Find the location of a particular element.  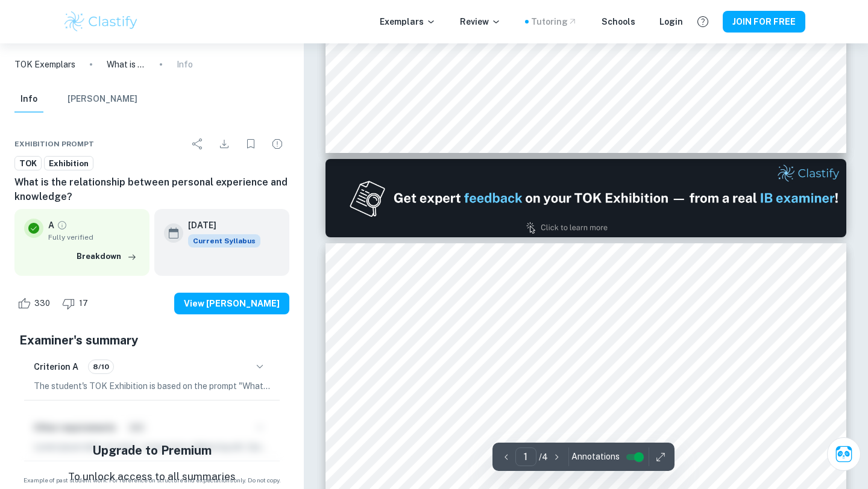

p: What is the relationship between personal experience and knowledge? is located at coordinates (126, 64).